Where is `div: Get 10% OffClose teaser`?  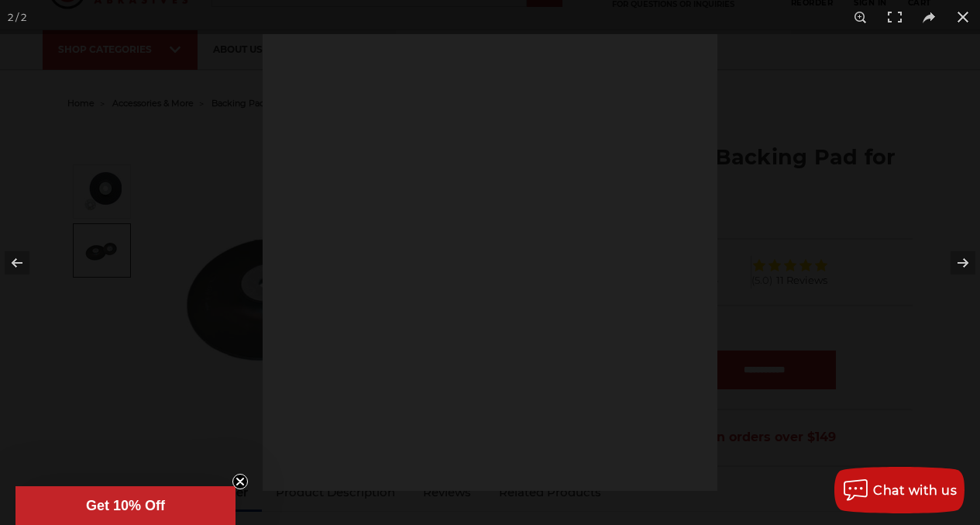 div: Get 10% OffClose teaser is located at coordinates (126, 505).